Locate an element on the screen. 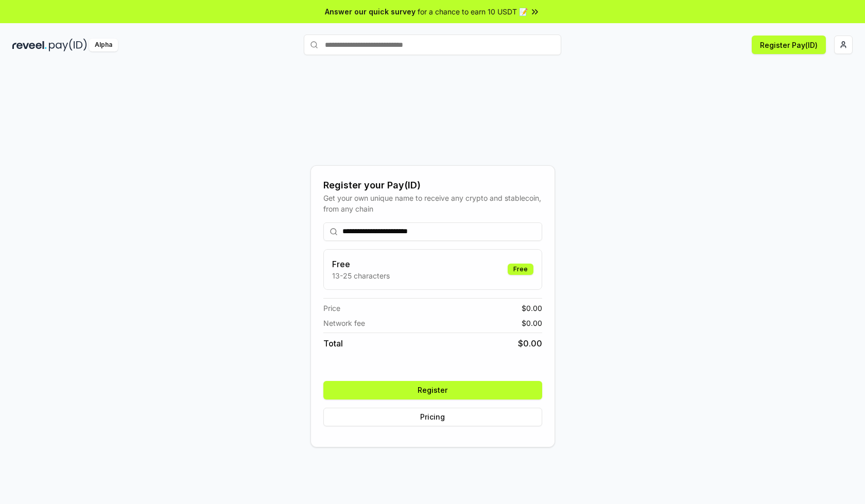 This screenshot has width=865, height=504. span: Answer our quick survey is located at coordinates (370, 11).